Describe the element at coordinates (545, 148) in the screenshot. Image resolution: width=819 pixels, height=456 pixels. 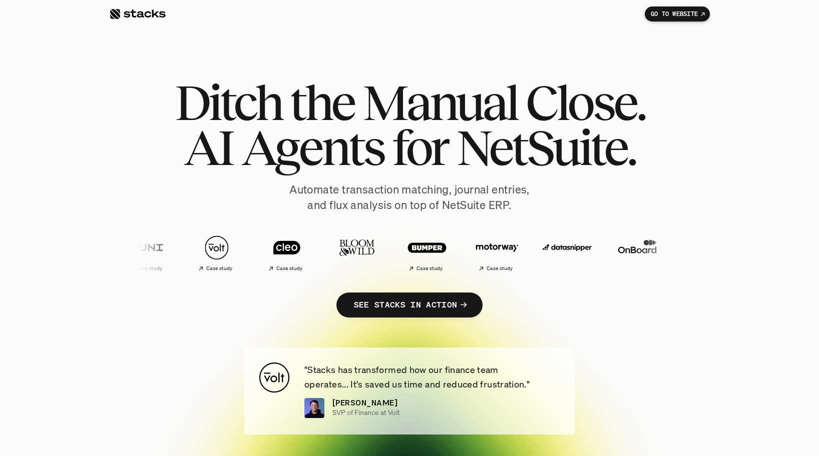
I see `span: NetSuite.` at that location.